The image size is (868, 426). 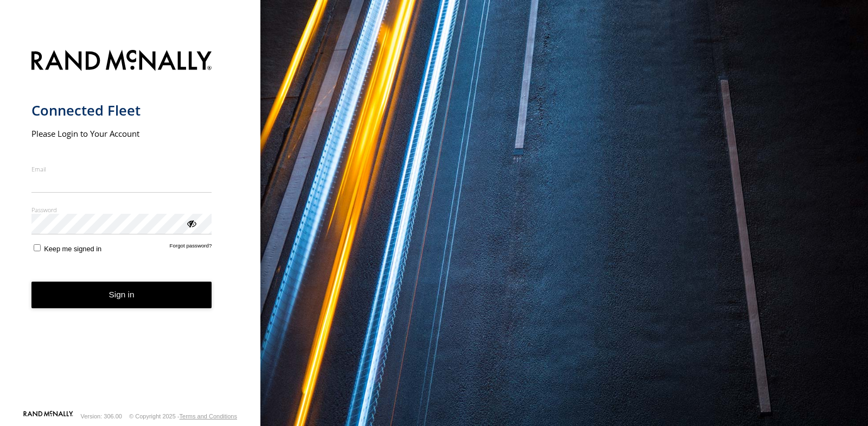 What do you see at coordinates (121, 295) in the screenshot?
I see `button: Sign in` at bounding box center [121, 295].